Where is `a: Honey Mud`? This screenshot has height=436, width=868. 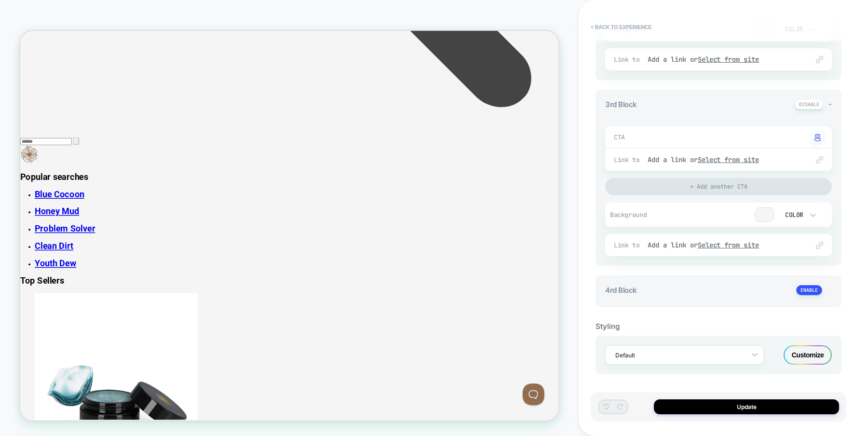 a: Honey Mud is located at coordinates (368, 241).